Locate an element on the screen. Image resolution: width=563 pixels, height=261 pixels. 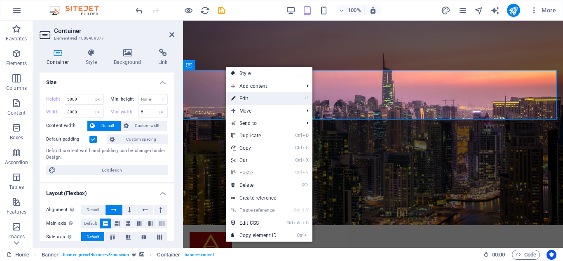
div: Default content width and padding can be changed under Design. is located at coordinates (107, 154).